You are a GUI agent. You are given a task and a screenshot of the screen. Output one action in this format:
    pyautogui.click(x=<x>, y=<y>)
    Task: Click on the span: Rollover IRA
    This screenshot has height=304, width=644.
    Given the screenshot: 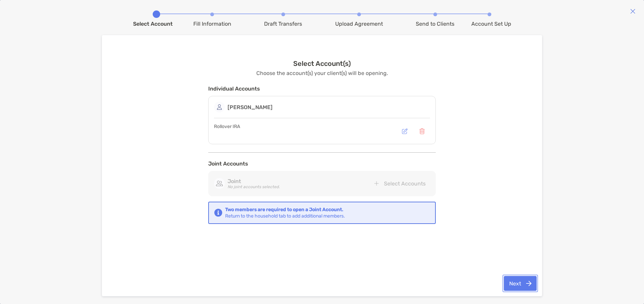 What is the action you would take?
    pyautogui.click(x=227, y=127)
    